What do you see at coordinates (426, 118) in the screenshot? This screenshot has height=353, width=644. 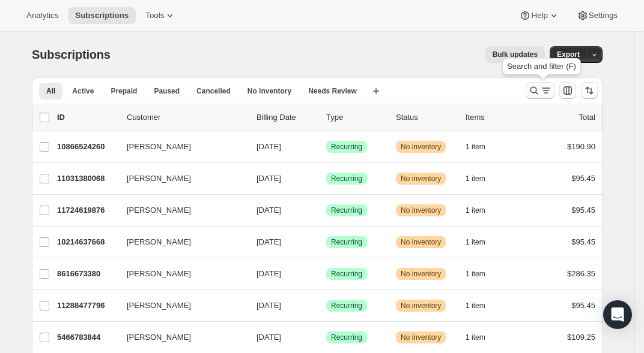 I see `p: Status` at bounding box center [426, 118].